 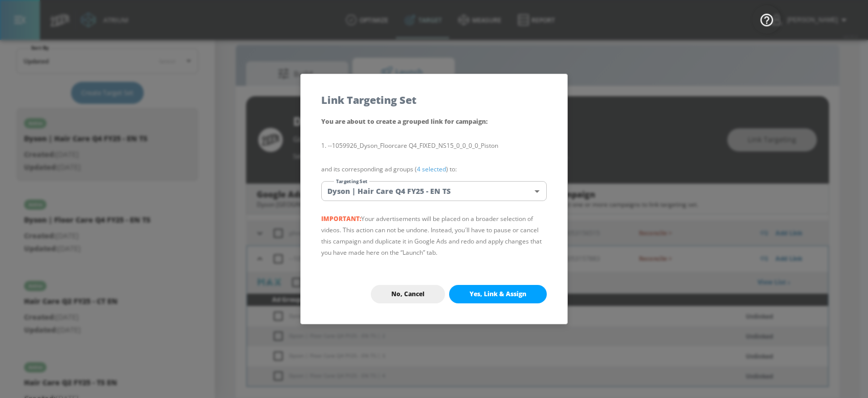 What do you see at coordinates (498, 294) in the screenshot?
I see `span: Yes, Link & Assign` at bounding box center [498, 294].